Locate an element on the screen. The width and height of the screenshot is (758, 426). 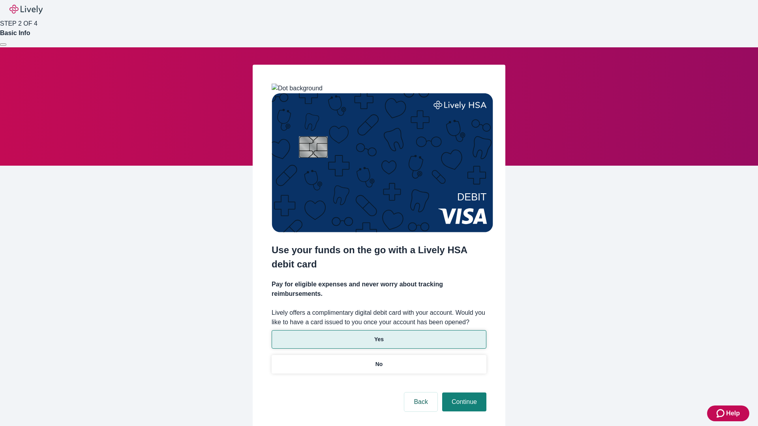
svg: Zendesk support icon is located at coordinates (721, 414).